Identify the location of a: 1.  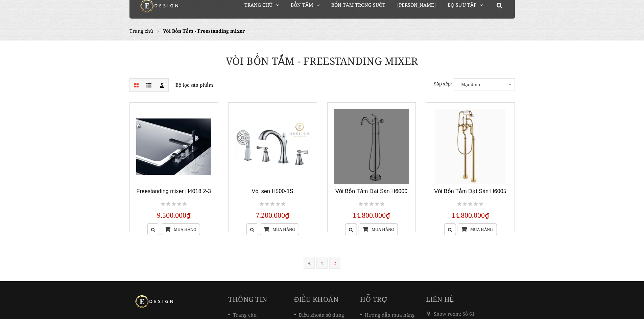
(322, 263).